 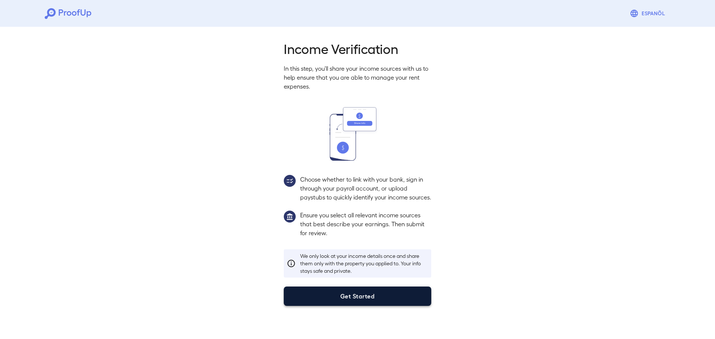 What do you see at coordinates (290, 217) in the screenshot?
I see `img: group1.svg` at bounding box center [290, 217].